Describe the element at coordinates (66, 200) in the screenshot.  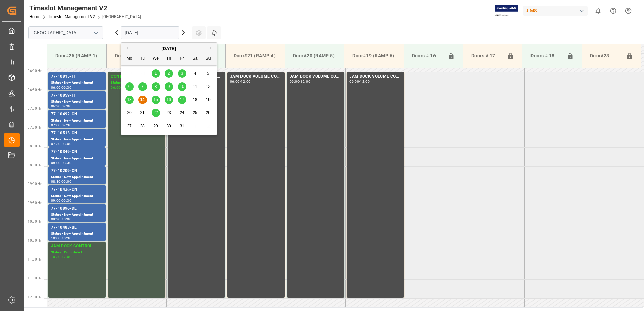
I see `div: 09:30` at that location.